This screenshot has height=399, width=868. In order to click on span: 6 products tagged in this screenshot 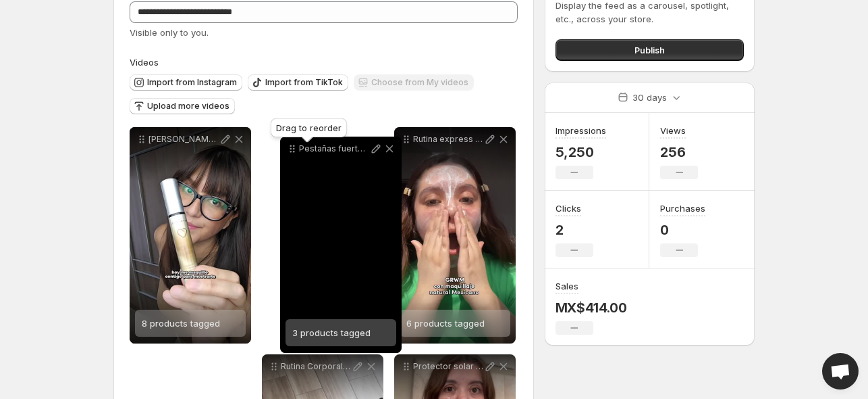, I will do `click(445, 323)`.